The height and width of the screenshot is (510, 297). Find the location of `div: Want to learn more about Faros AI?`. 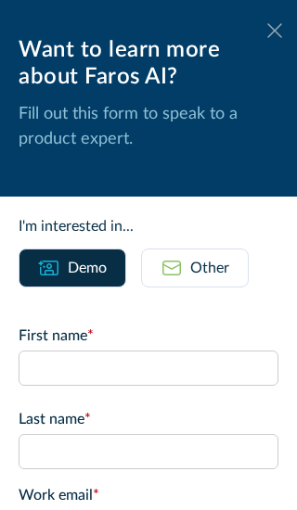

div: Want to learn more about Faros AI? is located at coordinates (148, 64).